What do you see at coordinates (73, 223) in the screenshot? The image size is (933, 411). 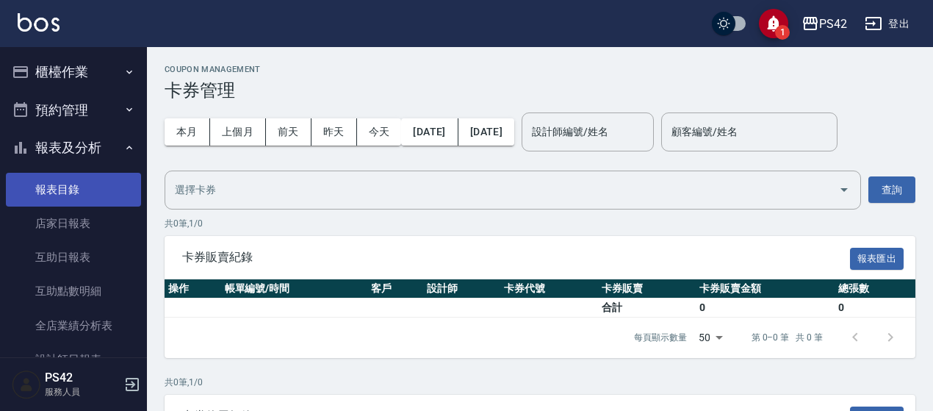 I see `a: 店家日報表` at bounding box center [73, 223].